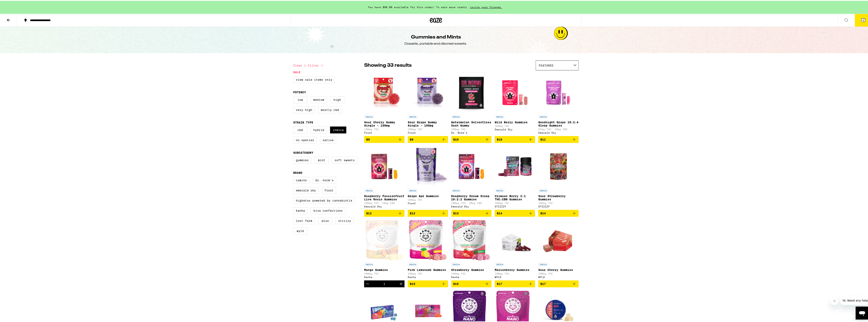  Describe the element at coordinates (384, 269) in the screenshot. I see `p: Mango Gummies` at that location.